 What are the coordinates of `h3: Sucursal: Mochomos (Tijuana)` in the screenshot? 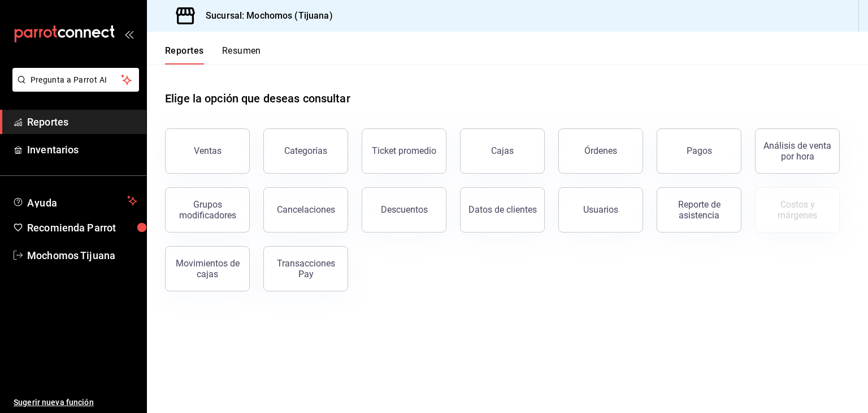 It's located at (265, 16).